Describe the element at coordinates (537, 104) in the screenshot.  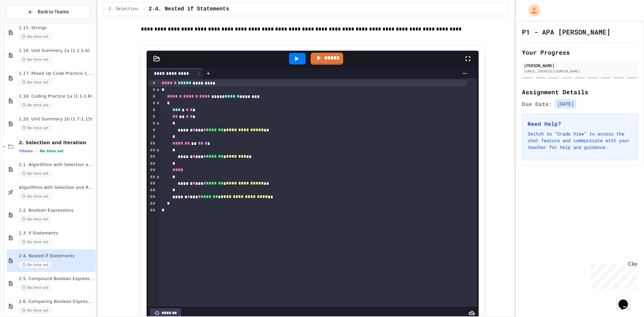
I see `span: Due Date:` at that location.